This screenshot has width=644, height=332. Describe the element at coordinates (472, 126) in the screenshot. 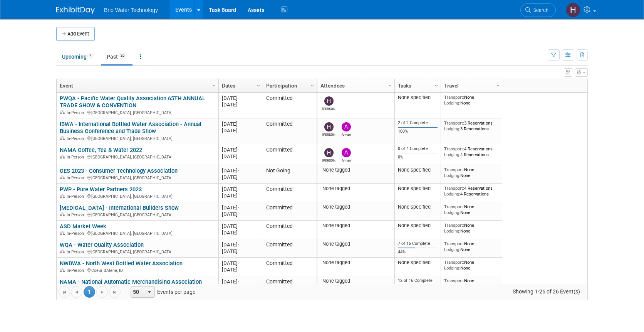

I see `div: 3 Reservations 3 Reservations` at that location.